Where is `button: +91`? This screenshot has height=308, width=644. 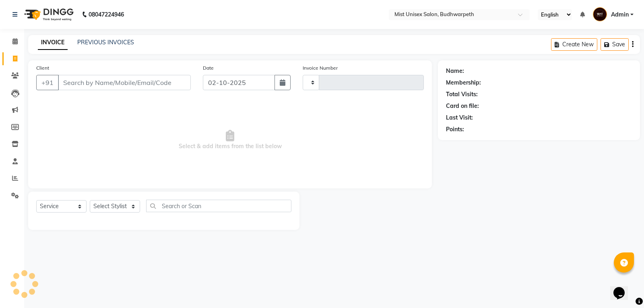 button: +91 is located at coordinates (47, 82).